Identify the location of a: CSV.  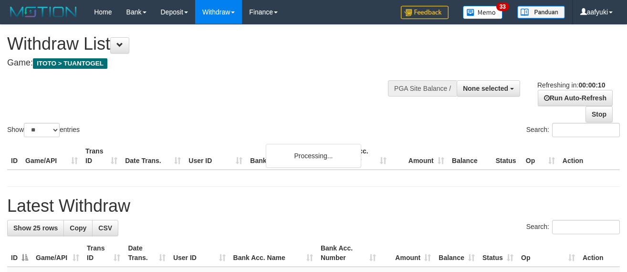
(105, 228).